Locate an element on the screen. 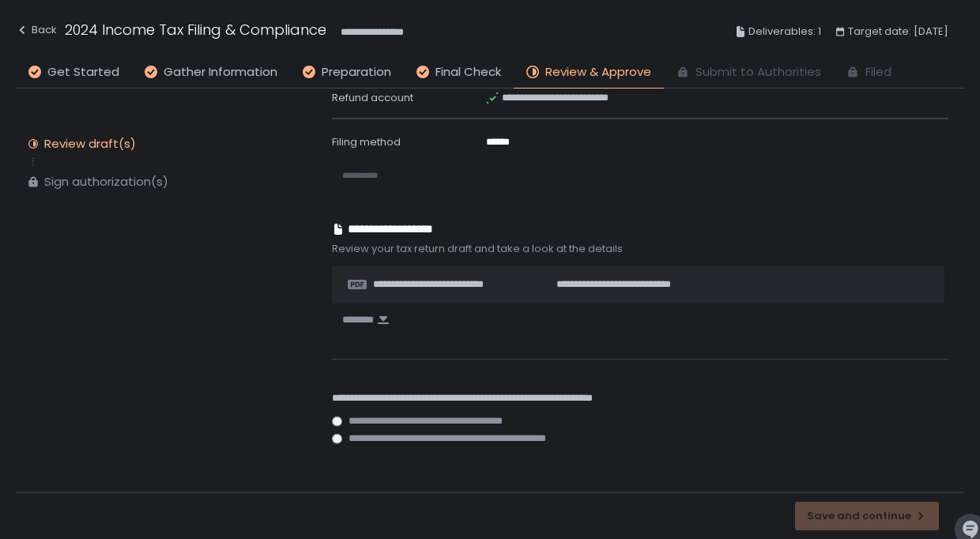  div: Review draft(s) is located at coordinates (90, 143).